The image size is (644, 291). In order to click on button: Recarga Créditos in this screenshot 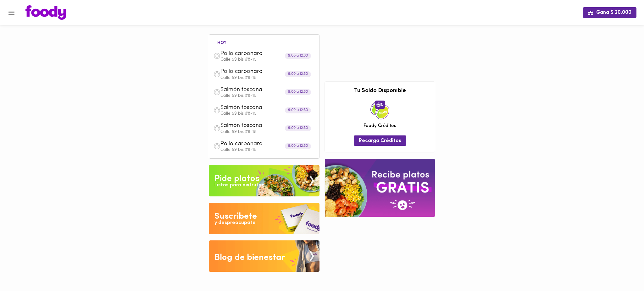, I will do `click(380, 140)`.